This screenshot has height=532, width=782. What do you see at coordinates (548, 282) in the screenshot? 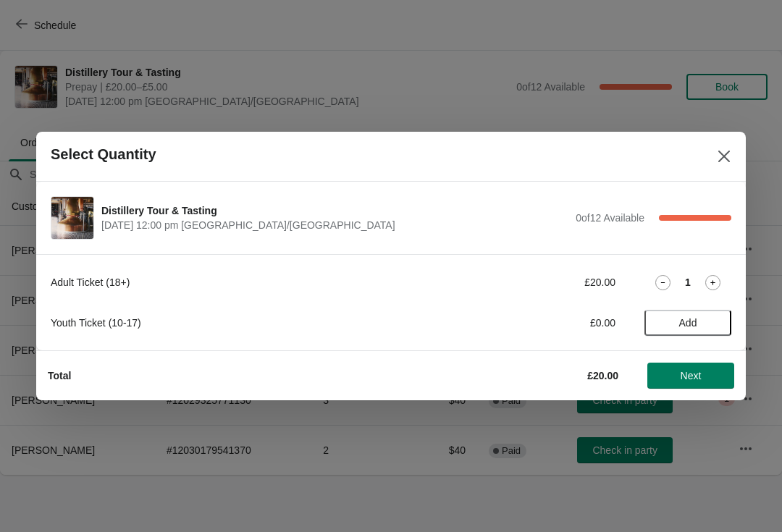
I see `div: £20.00` at bounding box center [548, 282].